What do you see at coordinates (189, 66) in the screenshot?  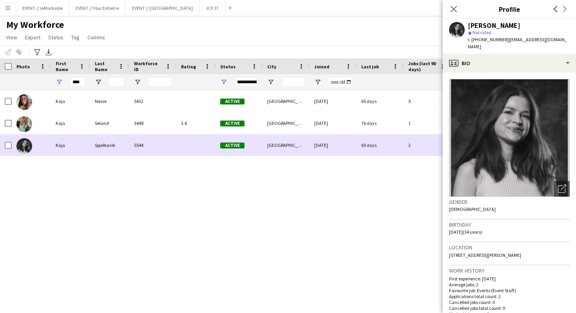 I see `span: Rating` at bounding box center [189, 66].